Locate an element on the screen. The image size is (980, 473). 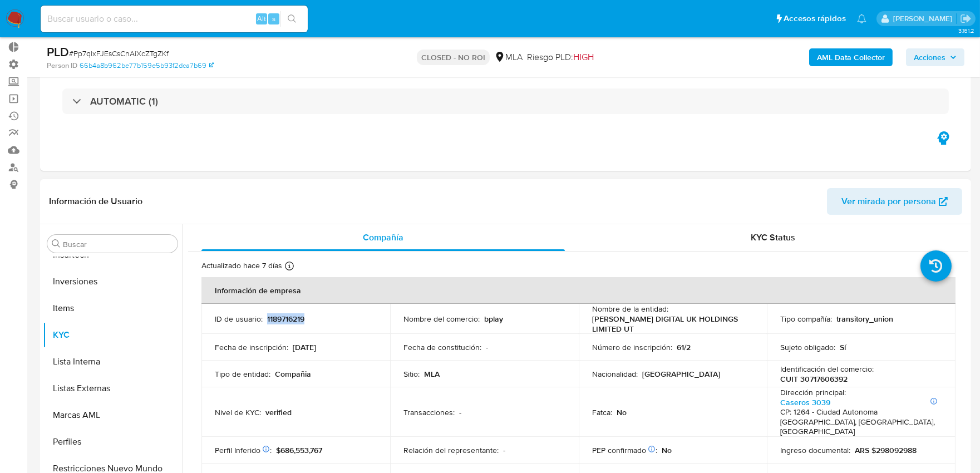
p: Nacionalidad : is located at coordinates (615, 374).